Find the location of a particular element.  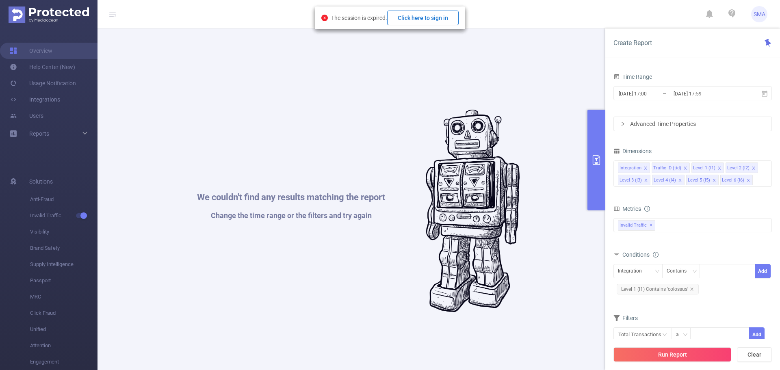

div: Level 1 (l1) is located at coordinates (704, 168).